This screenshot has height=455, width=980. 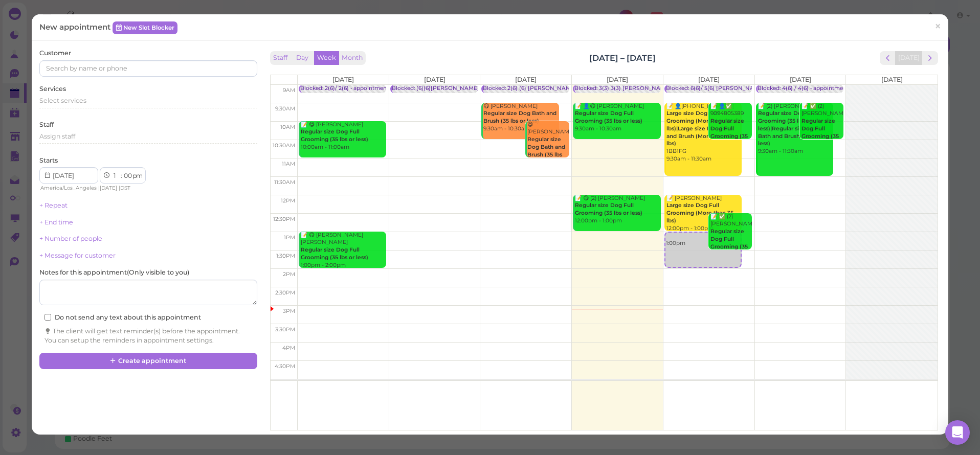 I want to click on span: 12pm, so click(x=287, y=200).